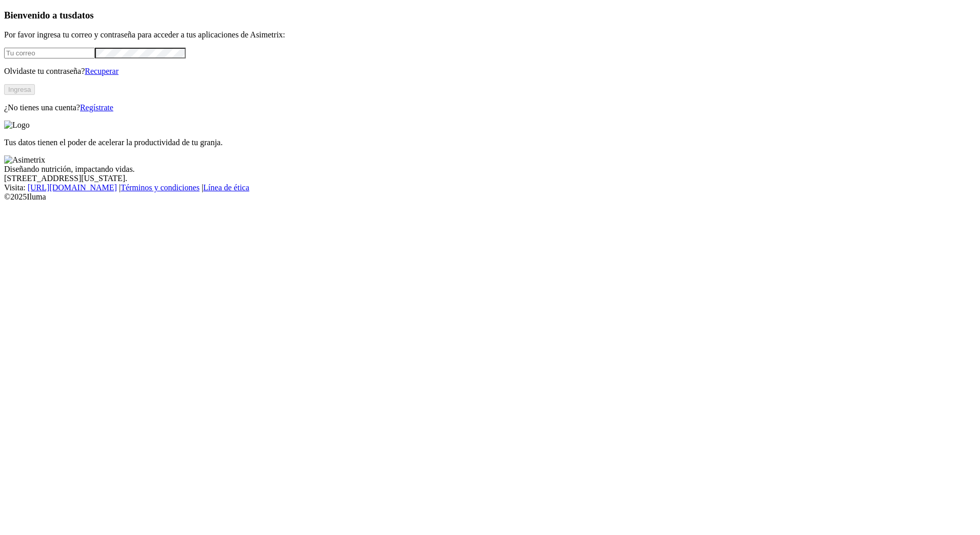 This screenshot has width=980, height=535. Describe the element at coordinates (83, 15) in the screenshot. I see `span: datos` at that location.